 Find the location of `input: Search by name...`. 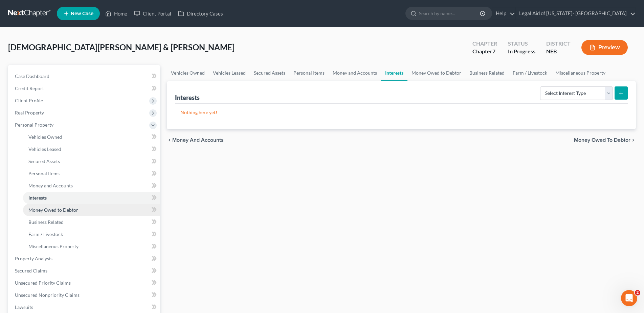

input: Search by name... is located at coordinates (449, 13).